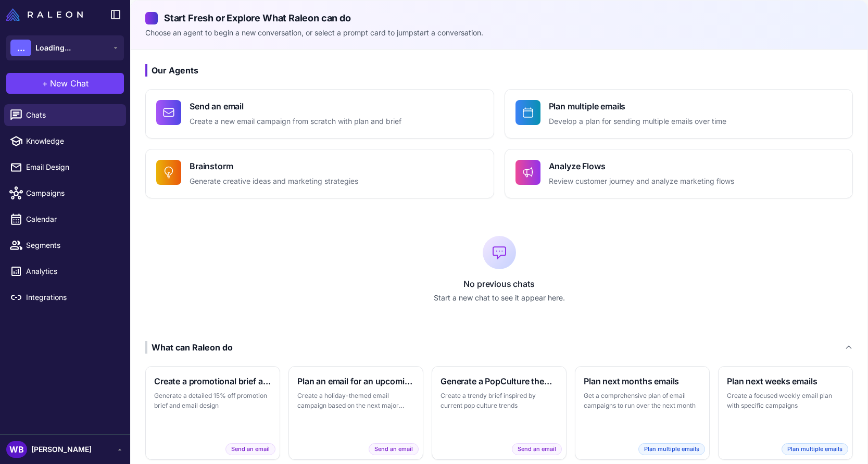 Image resolution: width=868 pixels, height=464 pixels. I want to click on a: Integrations, so click(65, 298).